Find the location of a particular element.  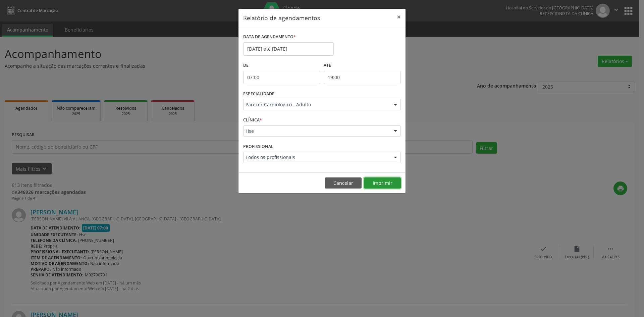

label: De is located at coordinates (282, 65).